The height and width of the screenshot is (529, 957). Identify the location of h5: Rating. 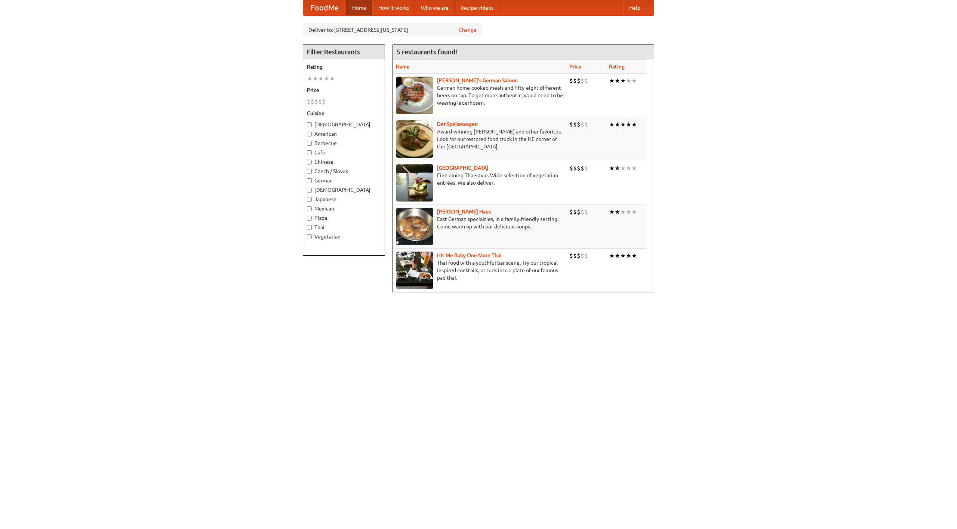
(344, 67).